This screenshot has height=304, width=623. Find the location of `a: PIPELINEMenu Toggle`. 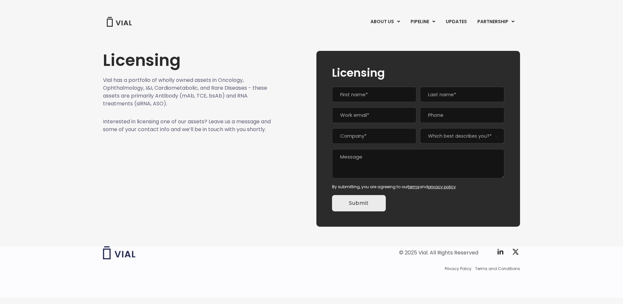

a: PIPELINEMenu Toggle is located at coordinates (423, 22).